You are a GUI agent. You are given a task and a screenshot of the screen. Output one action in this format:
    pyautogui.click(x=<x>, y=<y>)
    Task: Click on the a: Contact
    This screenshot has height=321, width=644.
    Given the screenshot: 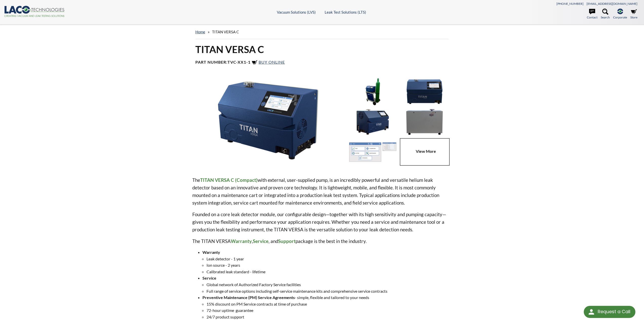 What is the action you would take?
    pyautogui.click(x=592, y=14)
    